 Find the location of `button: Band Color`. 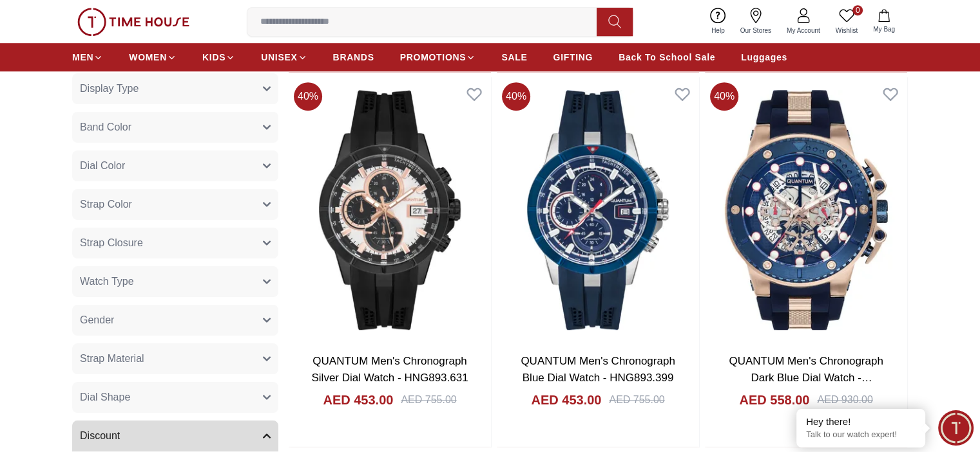

button: Band Color is located at coordinates (175, 127).